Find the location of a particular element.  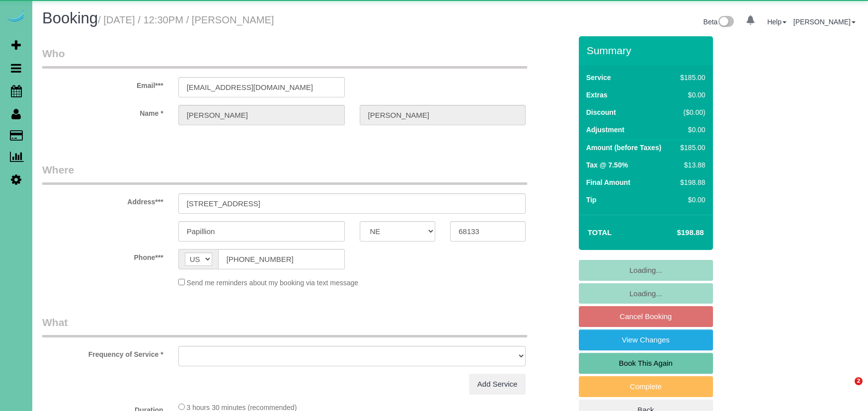

label: Tax @ 7.50% is located at coordinates (607, 165).